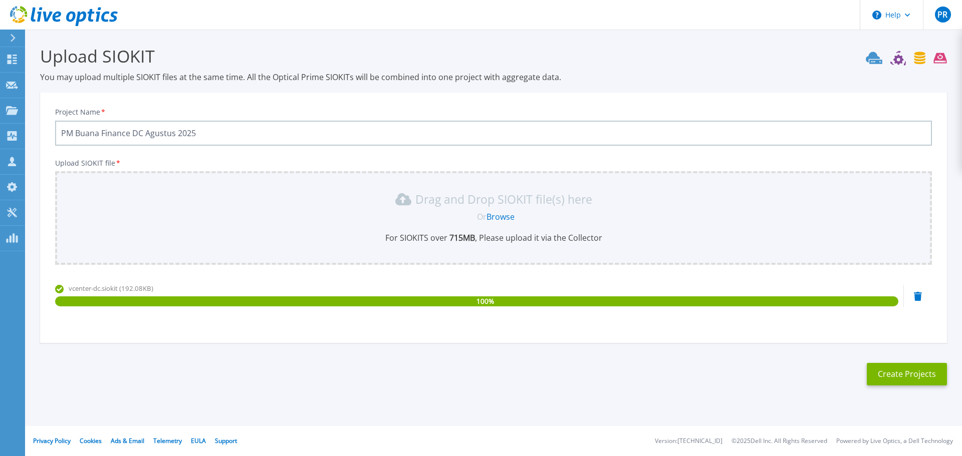  Describe the element at coordinates (894, 441) in the screenshot. I see `li: Powered by Live Optics, a Dell Technology` at that location.